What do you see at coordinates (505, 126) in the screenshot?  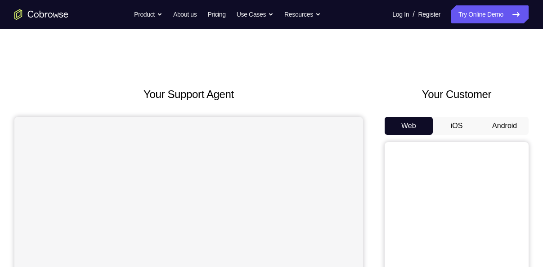 I see `button: Android` at bounding box center [505, 126].